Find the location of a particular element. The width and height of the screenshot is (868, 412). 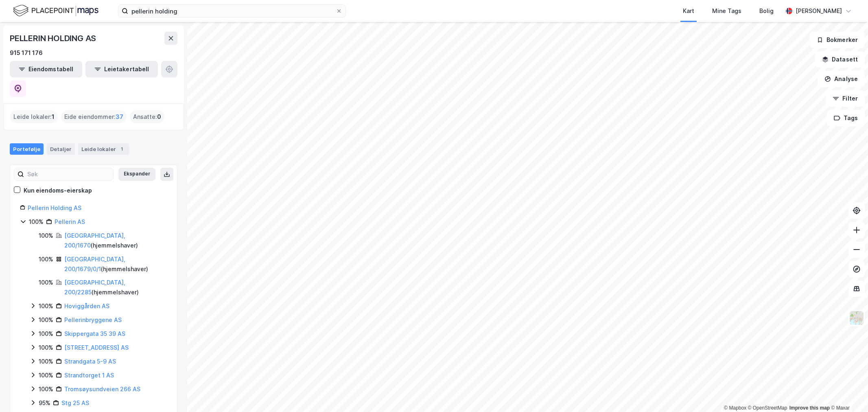

button: Datasett is located at coordinates (840, 59).